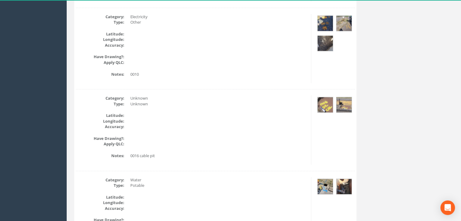 This screenshot has width=461, height=221. Describe the element at coordinates (448, 208) in the screenshot. I see `div: Open Intercom Messenger` at that location.